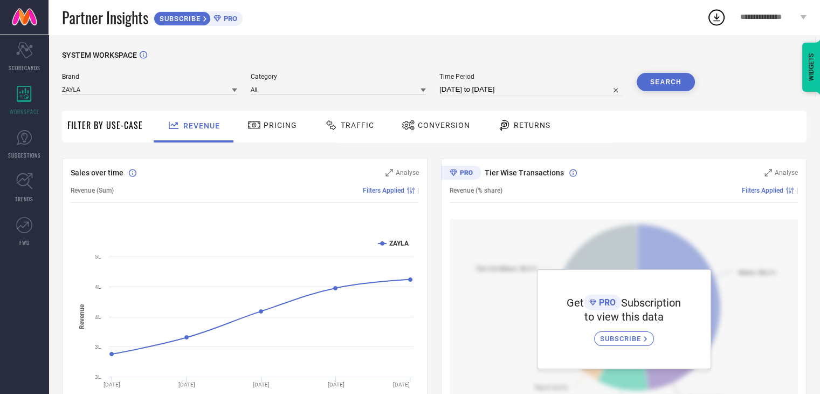  Describe the element at coordinates (531, 90) in the screenshot. I see `input: Select time period` at that location.